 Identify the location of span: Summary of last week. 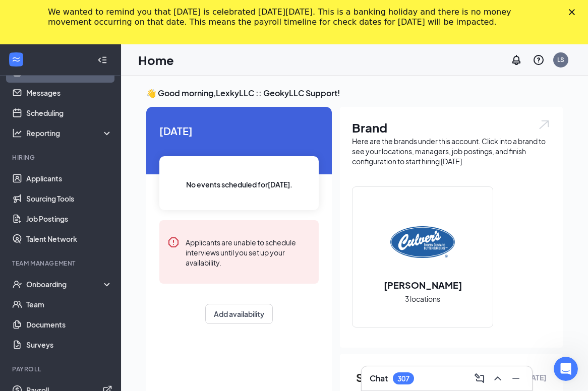
(415, 377).